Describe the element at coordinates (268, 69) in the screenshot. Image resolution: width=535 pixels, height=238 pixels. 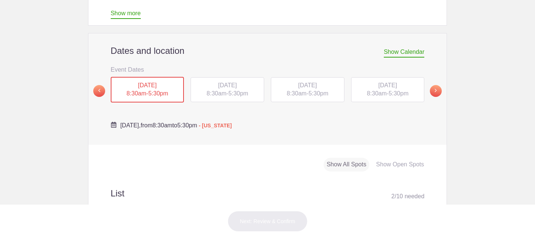
I see `h3: Event Dates` at that location.